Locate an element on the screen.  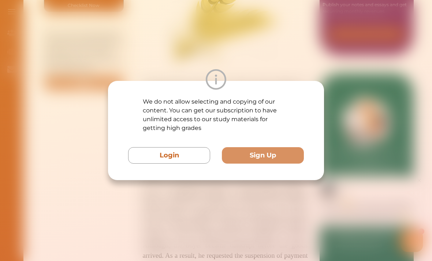
button: Sign Up is located at coordinates (263, 155).